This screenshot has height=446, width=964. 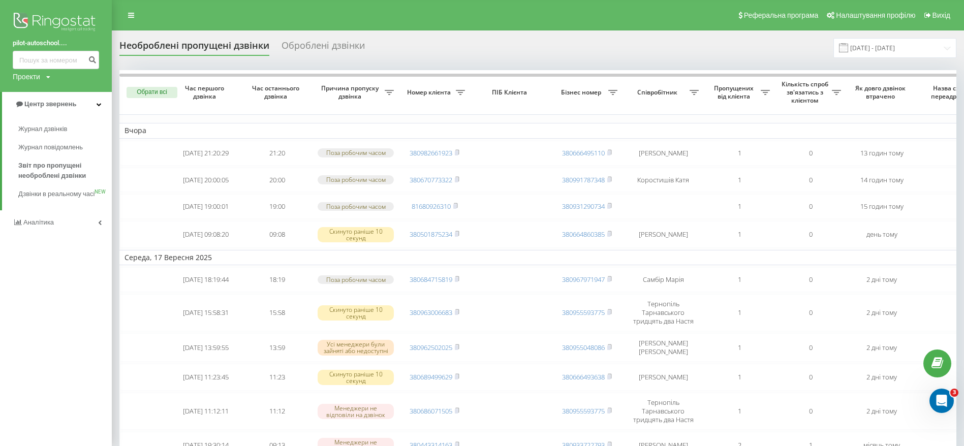 I want to click on a: 380963006683, so click(x=431, y=312).